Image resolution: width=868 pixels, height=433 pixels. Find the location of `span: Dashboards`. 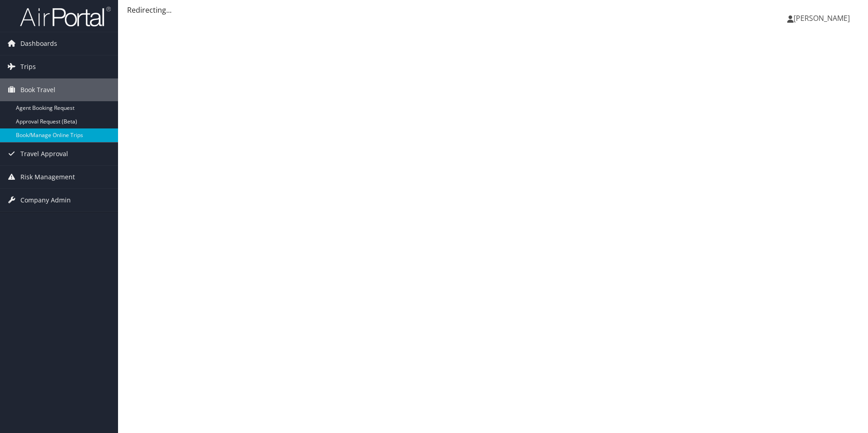

span: Dashboards is located at coordinates (39, 44).